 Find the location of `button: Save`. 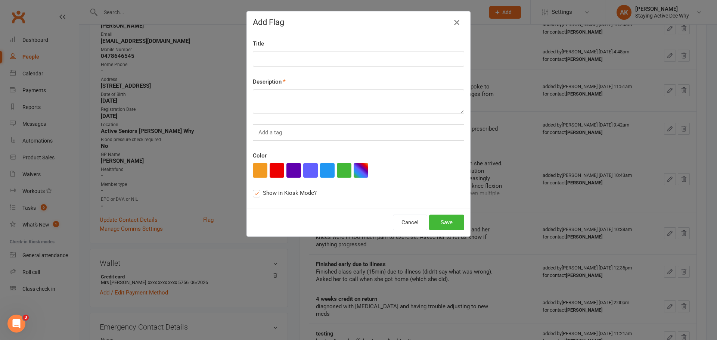

button: Save is located at coordinates (447, 223).